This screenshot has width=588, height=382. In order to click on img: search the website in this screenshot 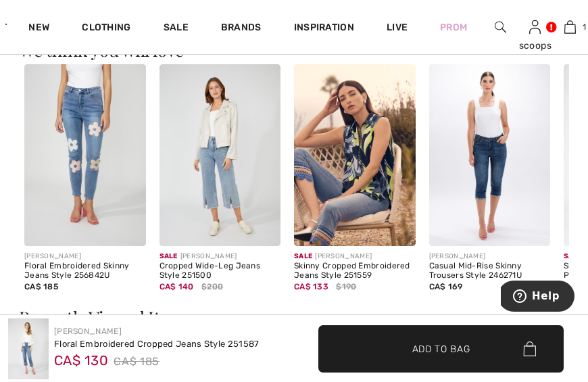, I will do `click(501, 27)`.